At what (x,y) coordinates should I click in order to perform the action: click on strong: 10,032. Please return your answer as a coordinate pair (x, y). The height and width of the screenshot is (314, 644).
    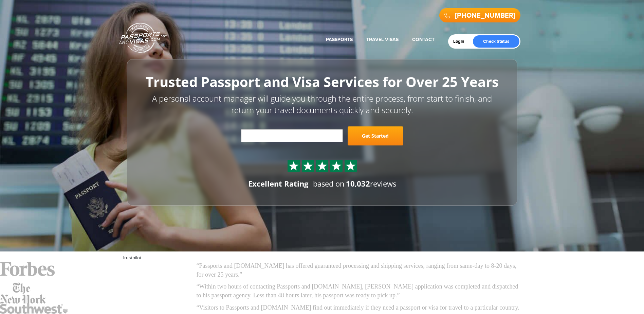
    Looking at the image, I should click on (358, 184).